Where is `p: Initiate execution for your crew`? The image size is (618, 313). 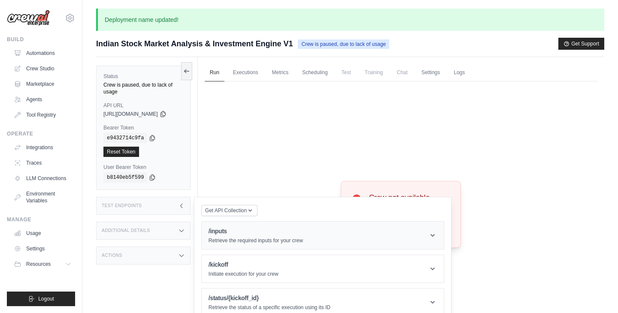
p: Initiate execution for your crew is located at coordinates (243, 274).